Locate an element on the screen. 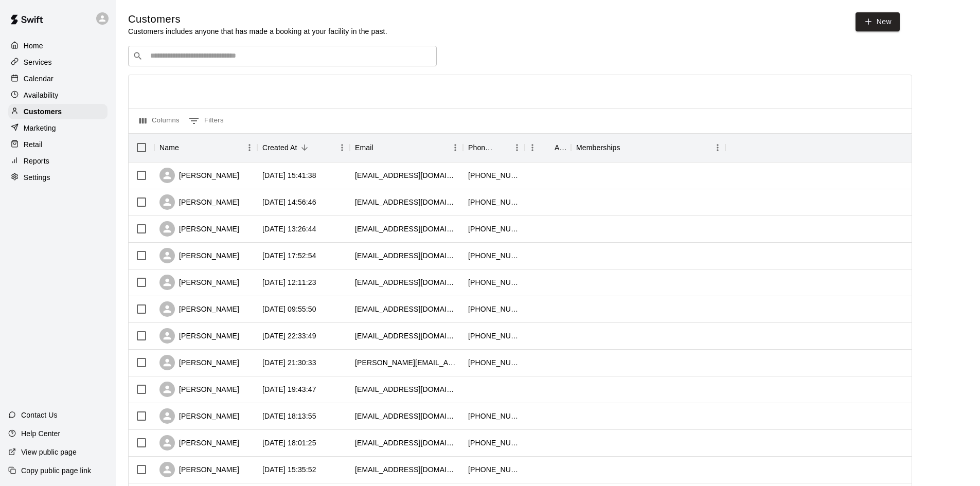 The image size is (980, 486). p: Availability is located at coordinates (41, 95).